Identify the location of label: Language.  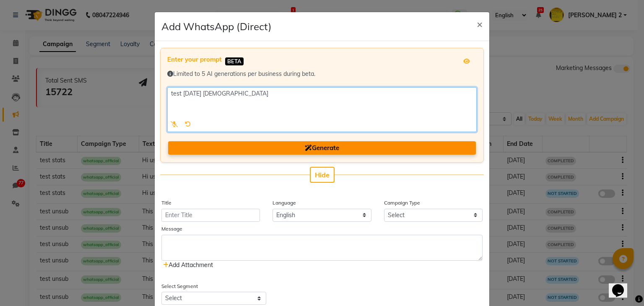
(284, 203).